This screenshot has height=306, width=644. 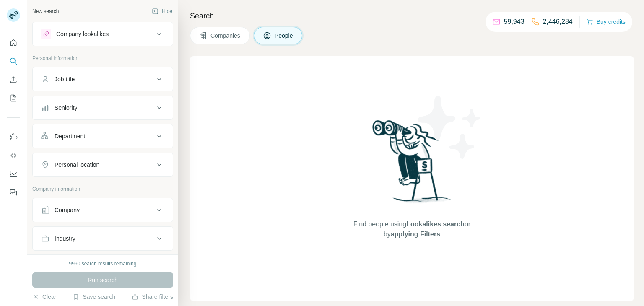 I want to click on p: Personal information, so click(x=102, y=59).